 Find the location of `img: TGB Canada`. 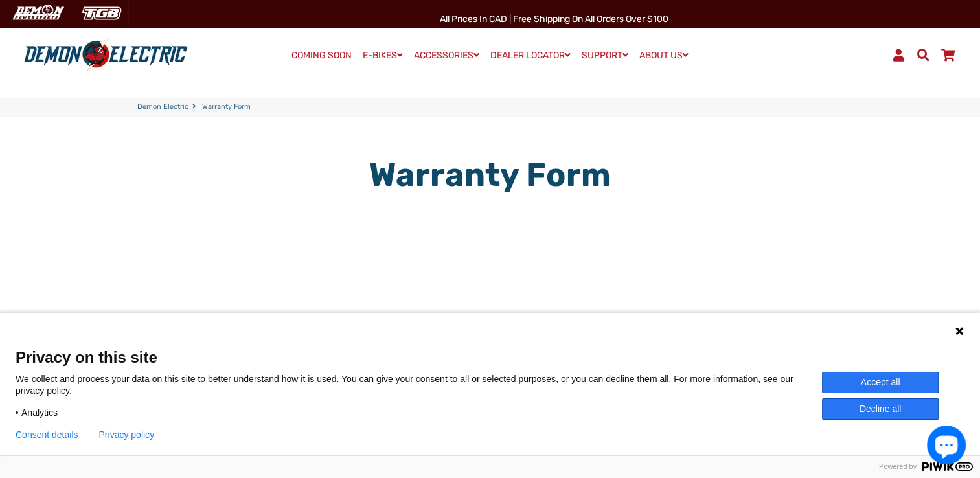

img: TGB Canada is located at coordinates (102, 13).